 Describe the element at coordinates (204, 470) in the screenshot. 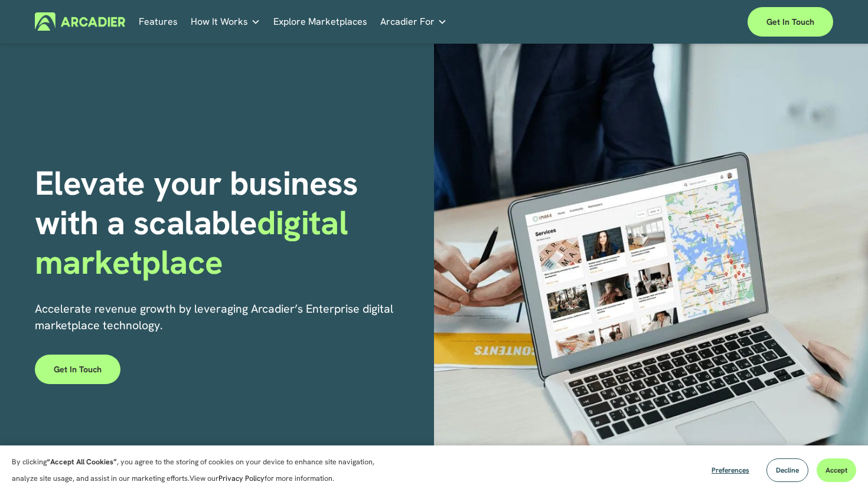

I see `p: By clicking , you agree to the storing of cookies on your device to enhance site navigation, anal...` at that location.